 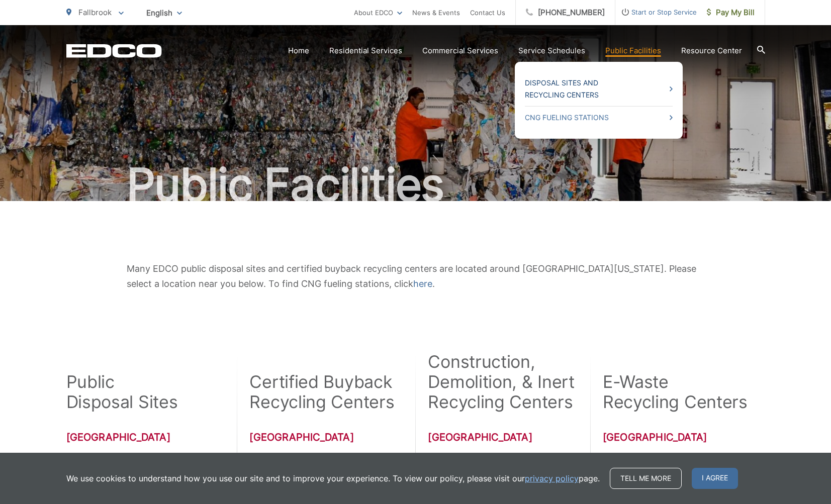 I want to click on span: I agree, so click(x=715, y=478).